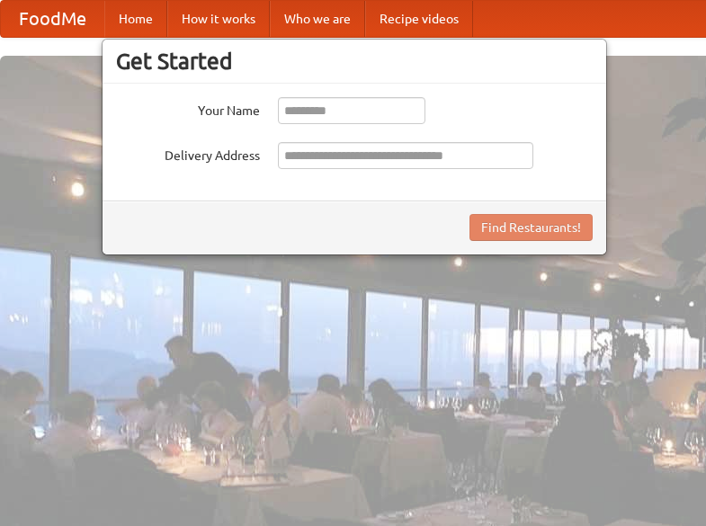  I want to click on a: FoodMe, so click(52, 19).